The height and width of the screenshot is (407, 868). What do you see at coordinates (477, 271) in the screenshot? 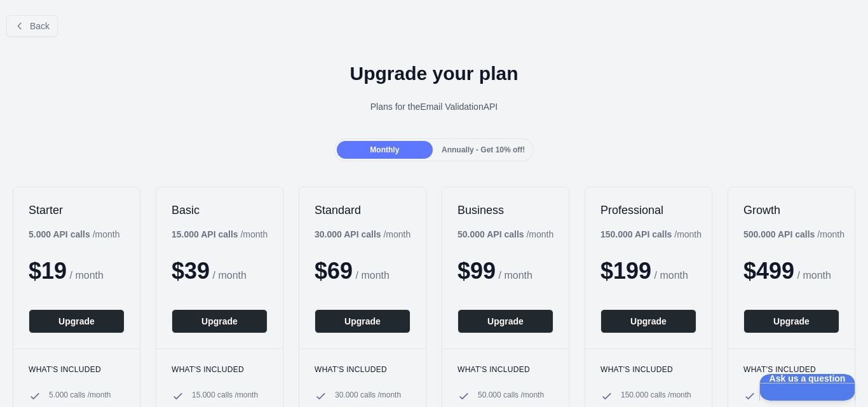
I see `span: $ 99` at bounding box center [477, 271].